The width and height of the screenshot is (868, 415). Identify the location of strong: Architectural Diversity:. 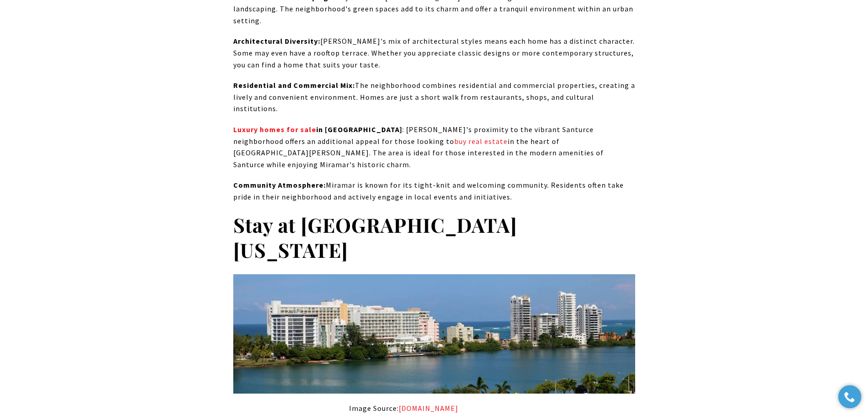
(276, 41).